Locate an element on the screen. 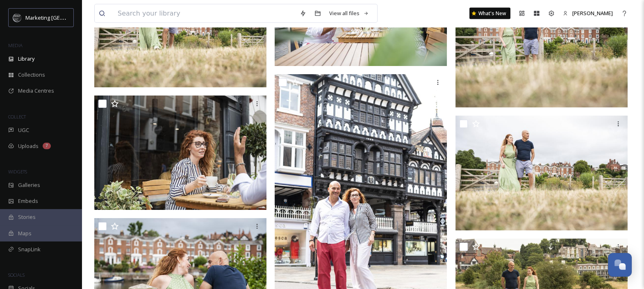 This screenshot has width=644, height=289. img: MC-Logo-01.svg is located at coordinates (17, 18).